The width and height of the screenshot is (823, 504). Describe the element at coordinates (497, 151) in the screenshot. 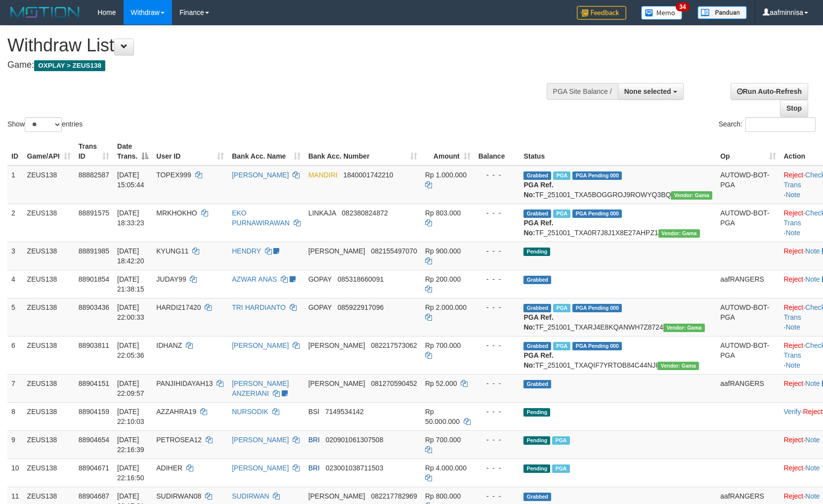

I see `th: Balance` at that location.